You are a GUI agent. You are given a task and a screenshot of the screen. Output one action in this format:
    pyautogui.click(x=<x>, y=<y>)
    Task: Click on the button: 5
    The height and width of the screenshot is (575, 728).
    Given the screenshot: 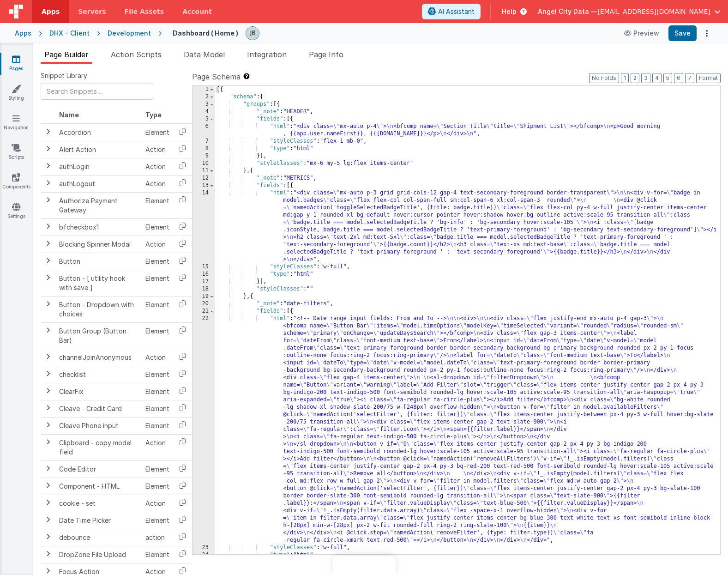 What is the action you would take?
    pyautogui.click(x=668, y=78)
    